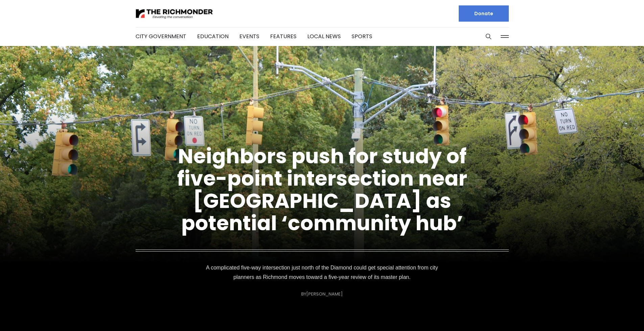 Image resolution: width=644 pixels, height=331 pixels. I want to click on a: Events, so click(249, 36).